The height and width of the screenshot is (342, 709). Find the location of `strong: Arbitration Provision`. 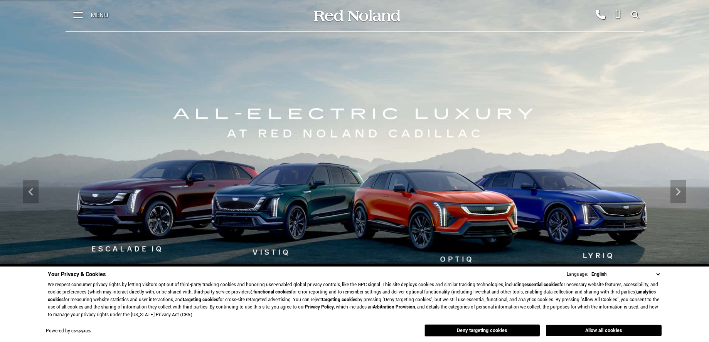

strong: Arbitration Provision is located at coordinates (394, 307).